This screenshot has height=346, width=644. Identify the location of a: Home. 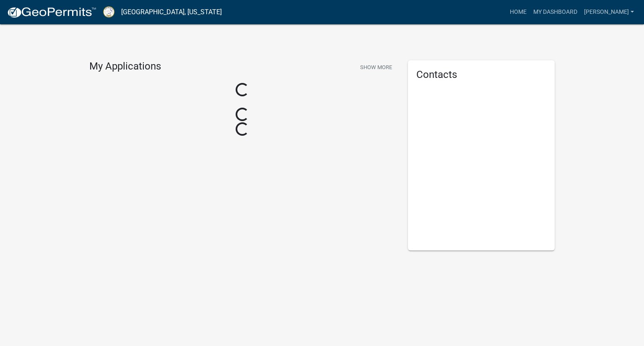
(518, 12).